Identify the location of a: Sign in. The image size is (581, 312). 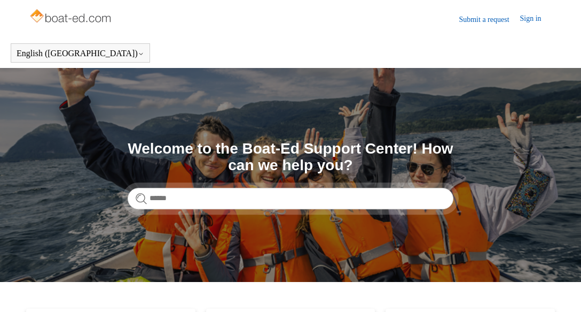
(536, 19).